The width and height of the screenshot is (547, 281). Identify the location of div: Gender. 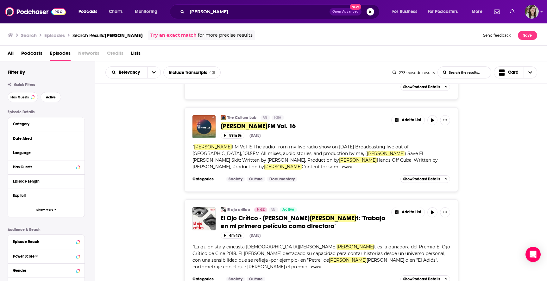
(43, 270).